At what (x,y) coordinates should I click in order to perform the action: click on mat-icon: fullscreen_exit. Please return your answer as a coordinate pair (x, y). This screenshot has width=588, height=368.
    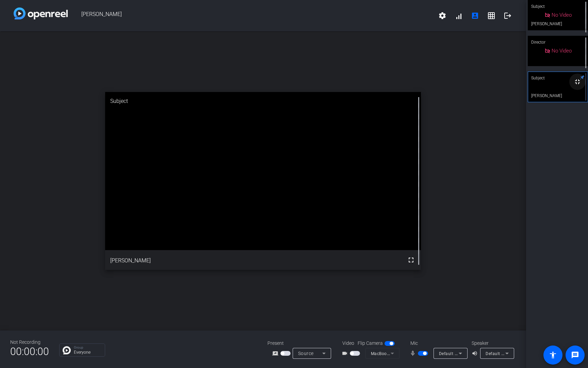
    Looking at the image, I should click on (578, 82).